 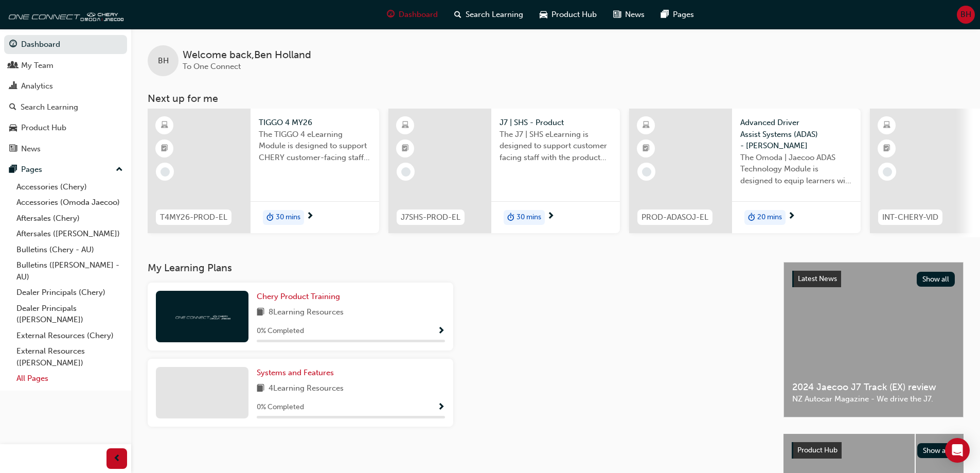 I want to click on span: Welcome back , Ben Holland, so click(x=246, y=55).